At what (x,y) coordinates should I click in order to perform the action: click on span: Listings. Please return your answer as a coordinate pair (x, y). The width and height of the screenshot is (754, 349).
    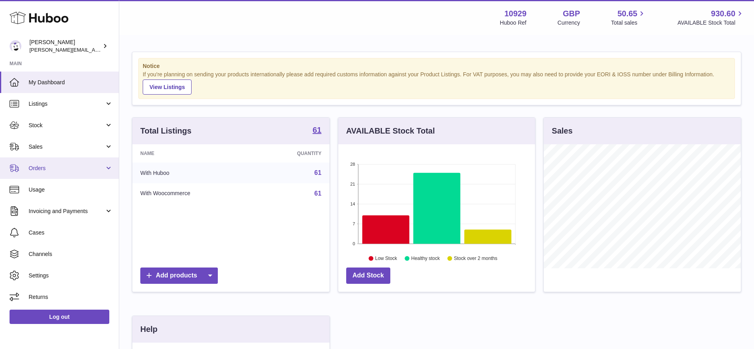
    Looking at the image, I should click on (66, 104).